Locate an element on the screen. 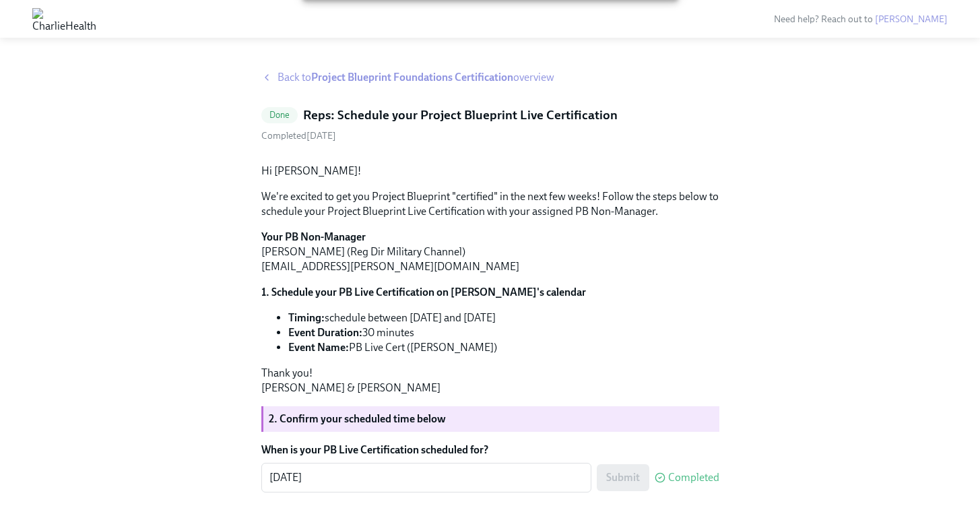 The height and width of the screenshot is (510, 980). h5: Reps: Schedule your Project Blueprint Live Certification is located at coordinates (460, 115).